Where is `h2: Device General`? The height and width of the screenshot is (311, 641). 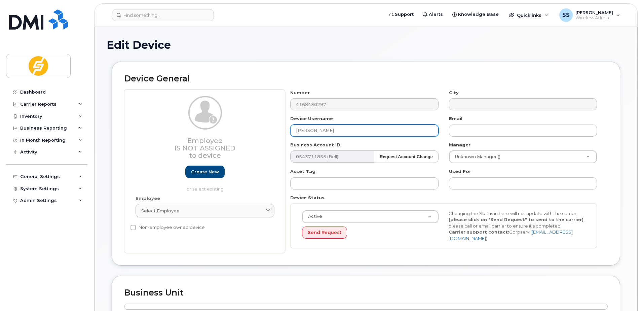
h2: Device General is located at coordinates (366, 79).